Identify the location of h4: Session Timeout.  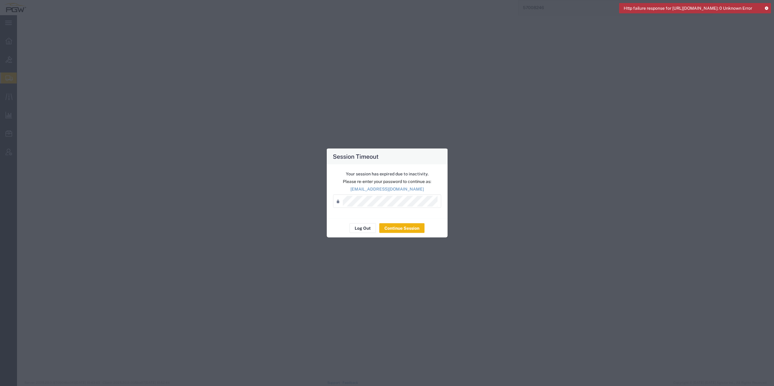
(356, 156).